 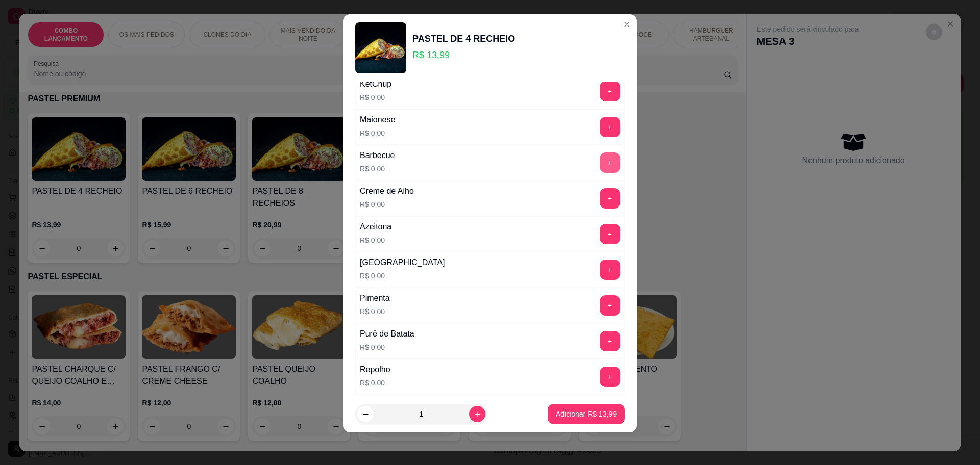 What do you see at coordinates (464, 39) in the screenshot?
I see `div: PASTEL DE 4 RECHEIO` at bounding box center [464, 39].